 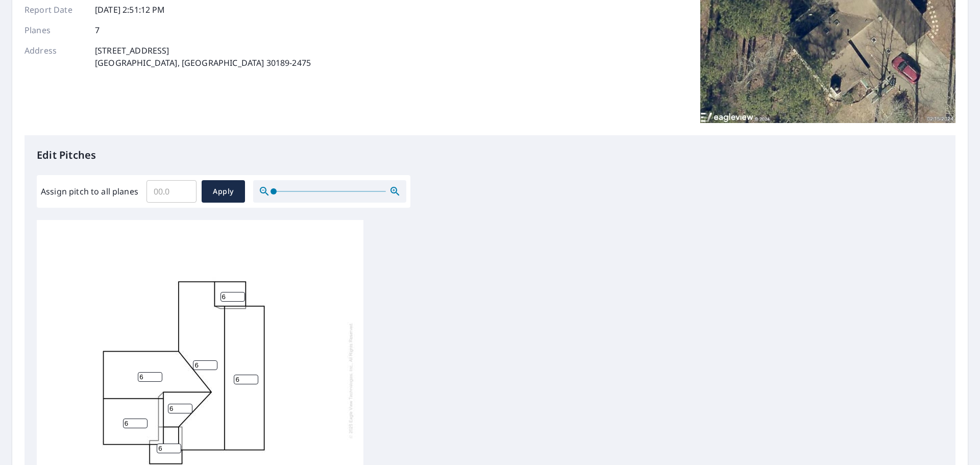 What do you see at coordinates (55, 10) in the screenshot?
I see `p: Report Date` at bounding box center [55, 10].